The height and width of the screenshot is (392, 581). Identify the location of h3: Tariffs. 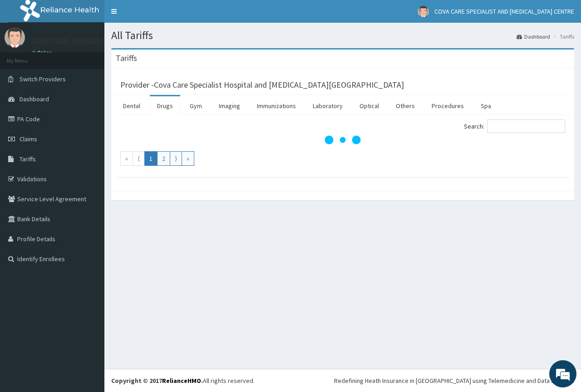
(126, 58).